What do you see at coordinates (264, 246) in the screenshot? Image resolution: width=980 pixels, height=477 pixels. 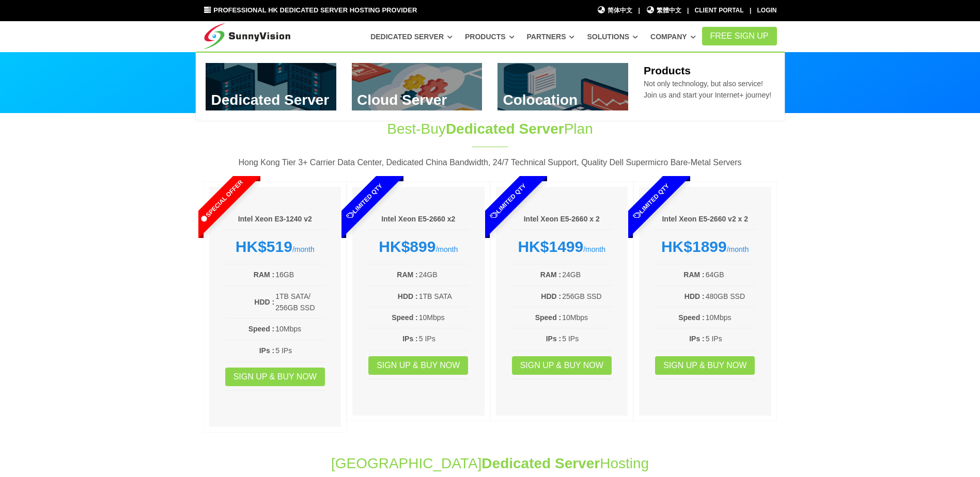 I see `strong: HK$519` at bounding box center [264, 246].